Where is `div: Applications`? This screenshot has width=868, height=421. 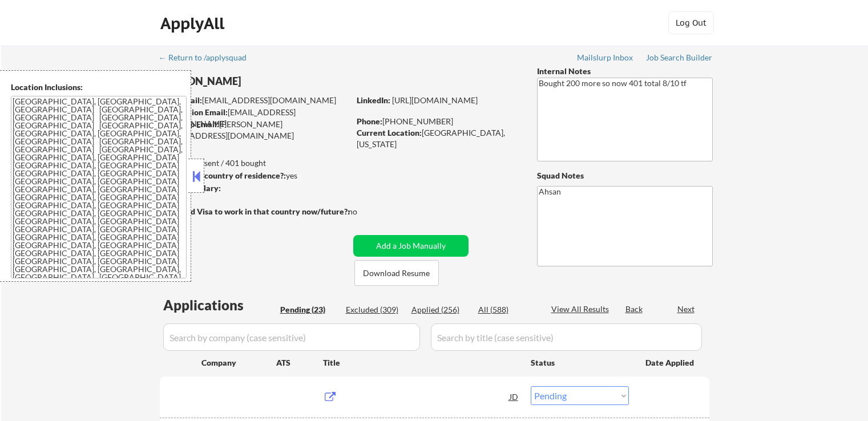 div: Applications is located at coordinates (220, 306).